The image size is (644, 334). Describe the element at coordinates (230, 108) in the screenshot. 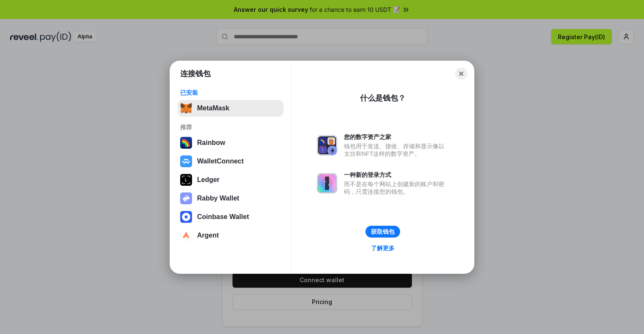

I see `button: MetaMask` at that location.